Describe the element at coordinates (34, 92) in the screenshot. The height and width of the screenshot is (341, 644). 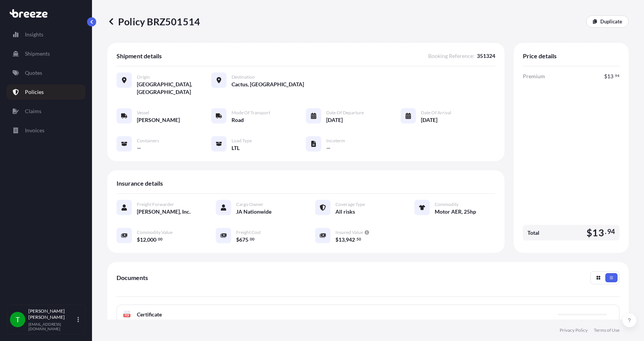
I see `p: Policies` at that location.